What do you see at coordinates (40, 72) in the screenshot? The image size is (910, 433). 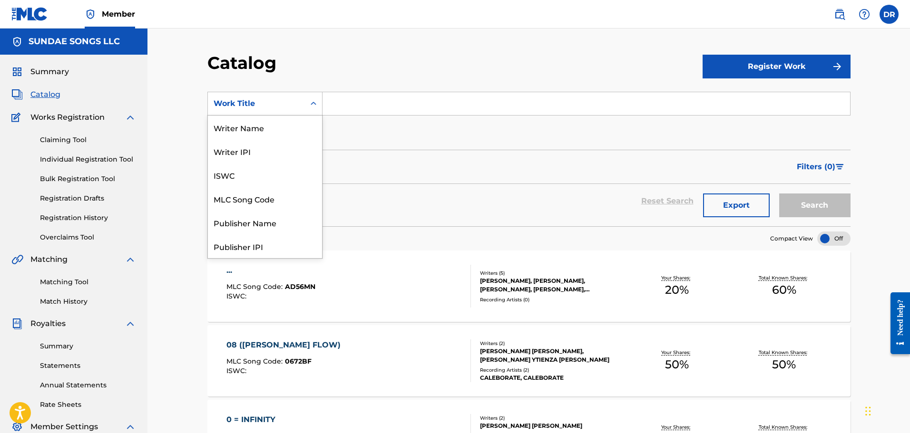 I see `a: SummarySummary` at bounding box center [40, 72].